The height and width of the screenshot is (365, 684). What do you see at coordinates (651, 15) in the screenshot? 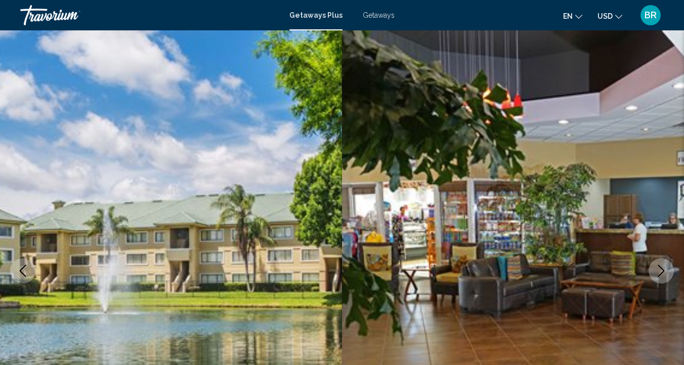
I see `span: BR` at bounding box center [651, 15].